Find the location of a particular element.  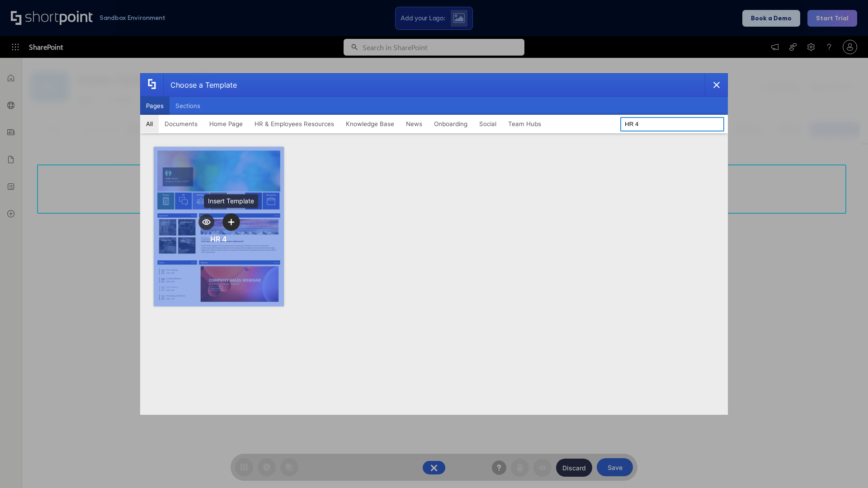

button: Sections is located at coordinates (188, 106).